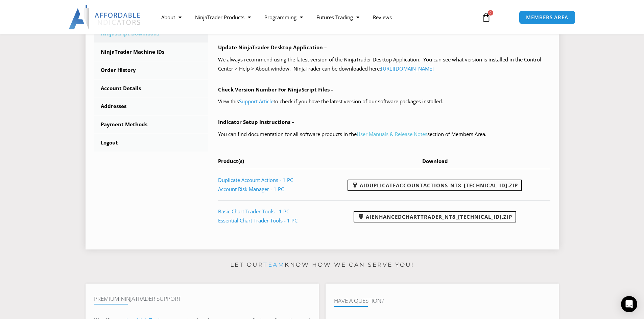 The width and height of the screenshot is (644, 319). What do you see at coordinates (486, 17) in the screenshot?
I see `a: 0` at bounding box center [486, 17].